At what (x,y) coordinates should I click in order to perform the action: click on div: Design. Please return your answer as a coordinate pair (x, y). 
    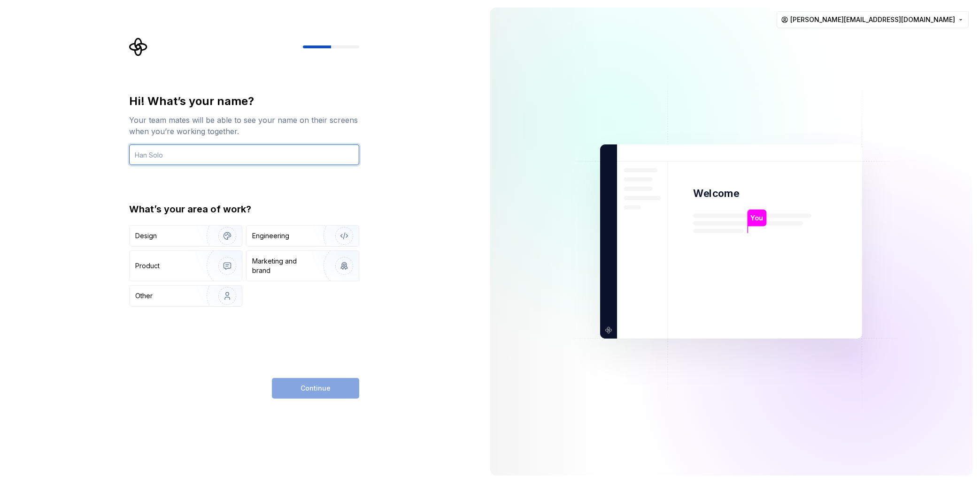
    Looking at the image, I should click on (146, 236).